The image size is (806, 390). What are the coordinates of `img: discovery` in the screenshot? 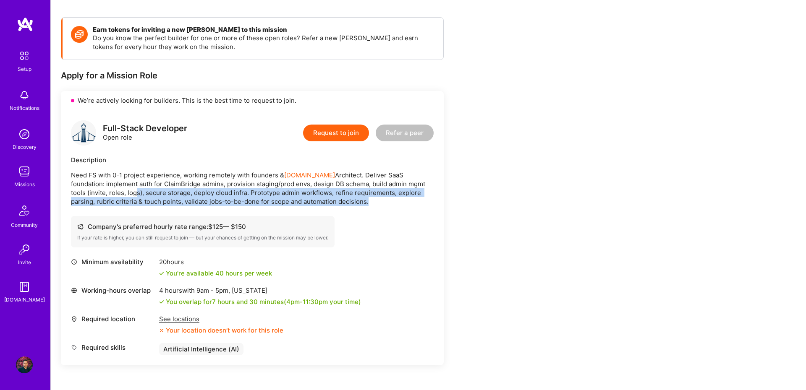 It's located at (24, 134).